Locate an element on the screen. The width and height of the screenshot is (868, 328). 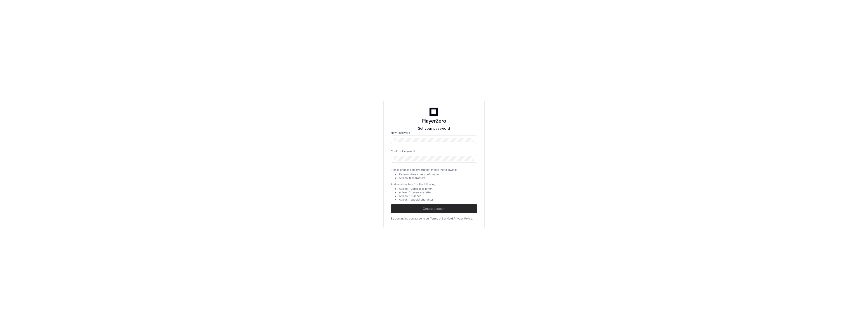
div: Please choose a password that meets the following: is located at coordinates (434, 170).